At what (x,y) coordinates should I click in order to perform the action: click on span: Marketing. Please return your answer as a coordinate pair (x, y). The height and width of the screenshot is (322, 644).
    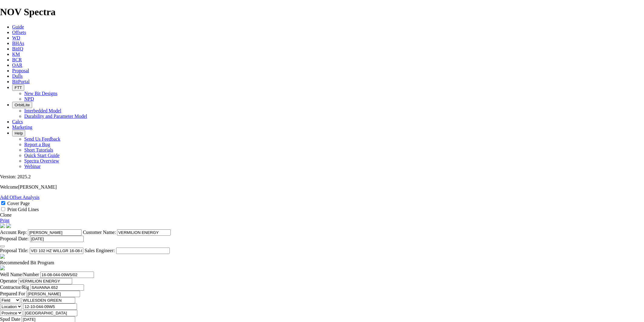
    Looking at the image, I should click on (22, 127).